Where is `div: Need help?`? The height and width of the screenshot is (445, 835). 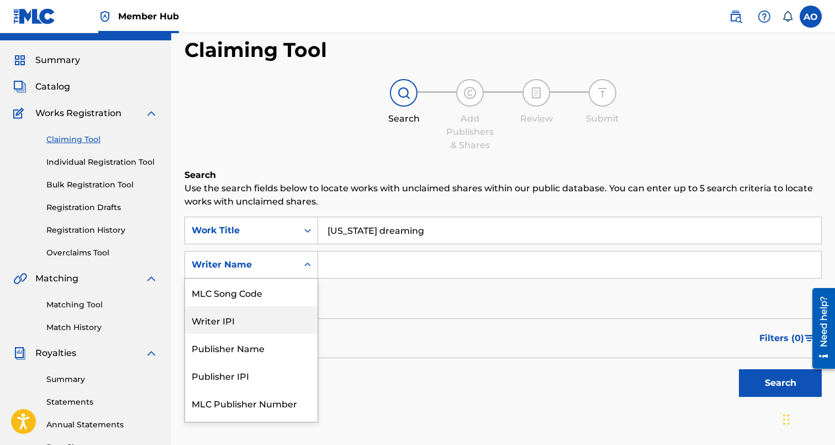
div: Need help? is located at coordinates (19, 39).